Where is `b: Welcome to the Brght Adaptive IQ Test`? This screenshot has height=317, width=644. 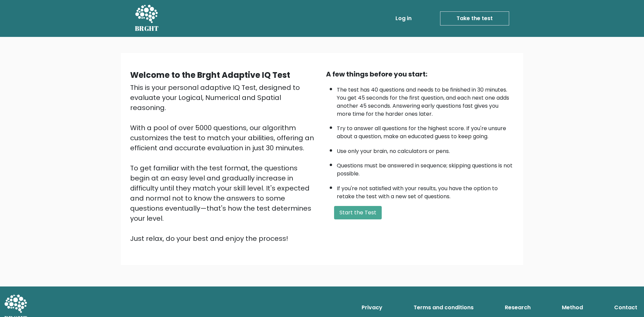
b: Welcome to the Brght Adaptive IQ Test is located at coordinates (210, 75).